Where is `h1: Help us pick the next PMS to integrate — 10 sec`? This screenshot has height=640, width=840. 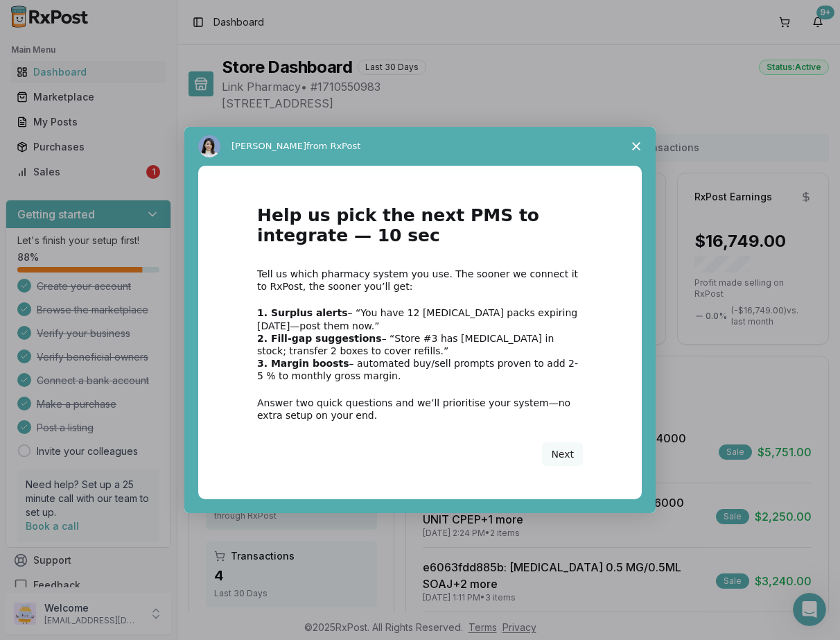
h1: Help us pick the next PMS to integrate — 10 sec is located at coordinates (420, 230).